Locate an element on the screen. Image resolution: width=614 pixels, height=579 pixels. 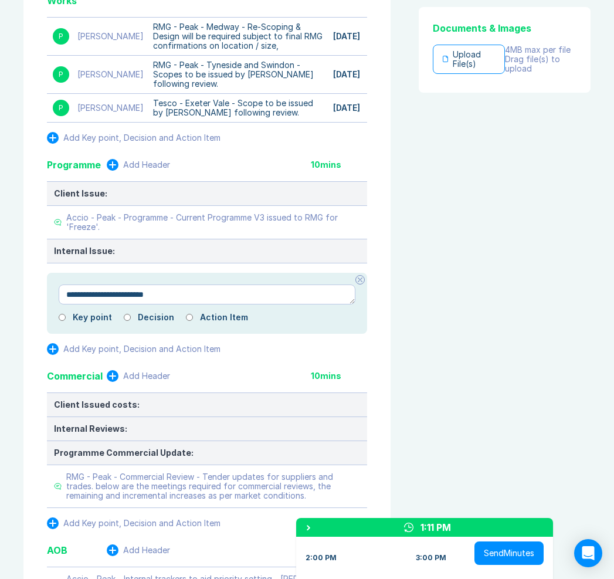
div: RMG - Peak - Medway - Re-Scoping & Design will be required subject to final RMG confirmations on ... is located at coordinates (238, 36).